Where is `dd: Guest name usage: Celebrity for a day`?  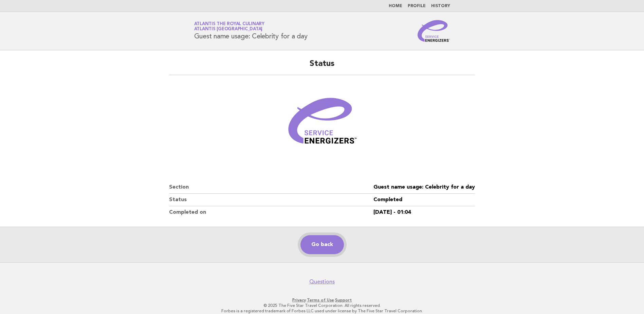
dd: Guest name usage: Celebrity for a day is located at coordinates (424, 187).